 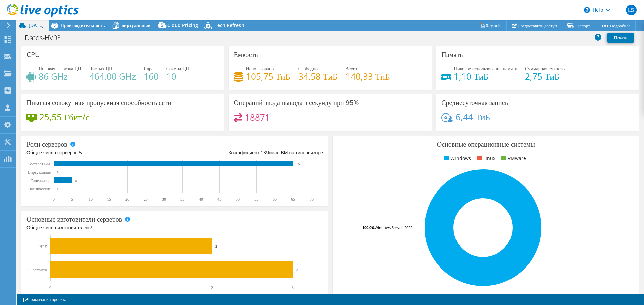 What do you see at coordinates (90, 199) in the screenshot?
I see `text: 10` at bounding box center [90, 199].